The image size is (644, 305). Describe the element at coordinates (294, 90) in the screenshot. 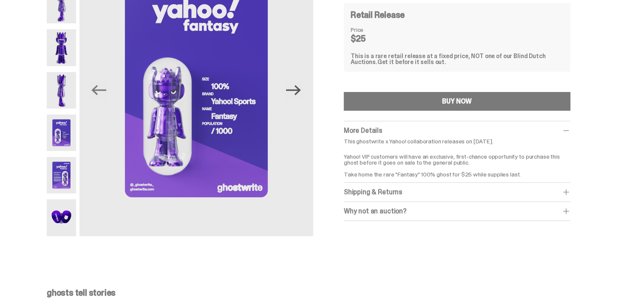

I see `button: Next` at that location.